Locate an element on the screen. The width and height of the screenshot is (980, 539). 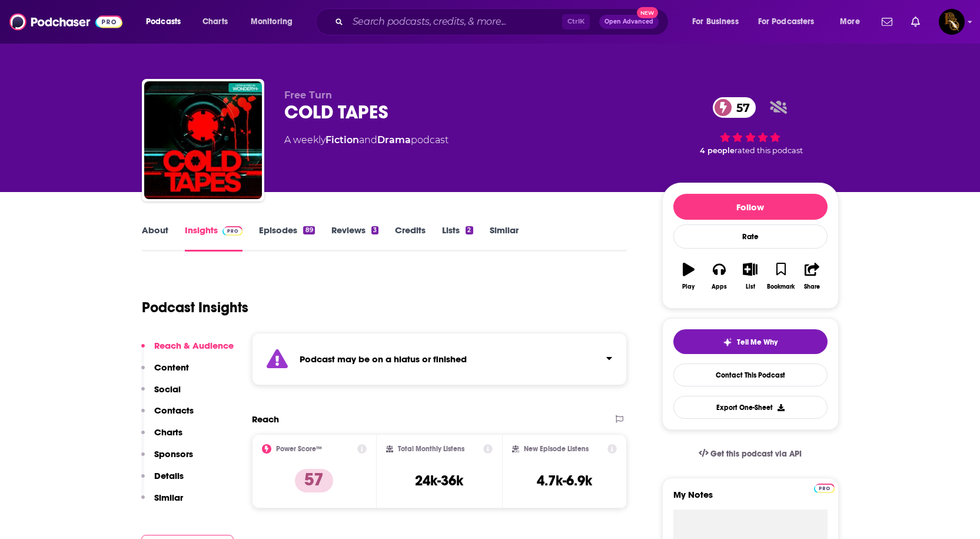
a: About is located at coordinates (155, 237).